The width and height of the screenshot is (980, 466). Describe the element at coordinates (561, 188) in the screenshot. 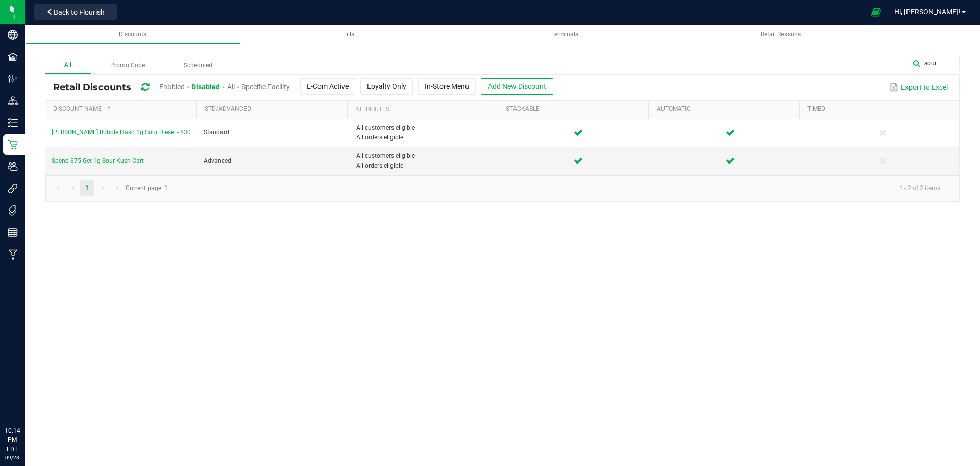

I see `kendo-pager-info: 1 - 2 of 2 items` at that location.